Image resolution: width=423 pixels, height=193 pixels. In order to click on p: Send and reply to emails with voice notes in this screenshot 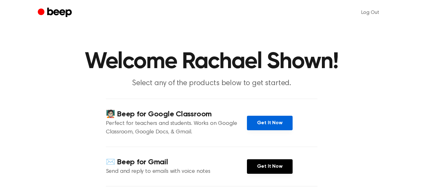, I will do `click(177, 172)`.